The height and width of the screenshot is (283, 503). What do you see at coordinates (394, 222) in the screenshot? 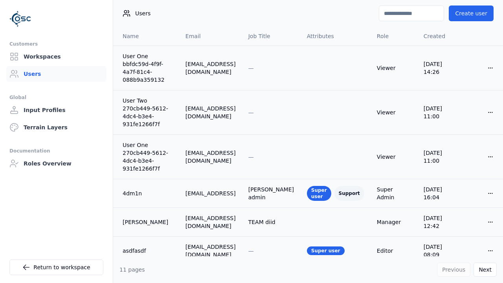
I see `div: Manager` at bounding box center [394, 222].